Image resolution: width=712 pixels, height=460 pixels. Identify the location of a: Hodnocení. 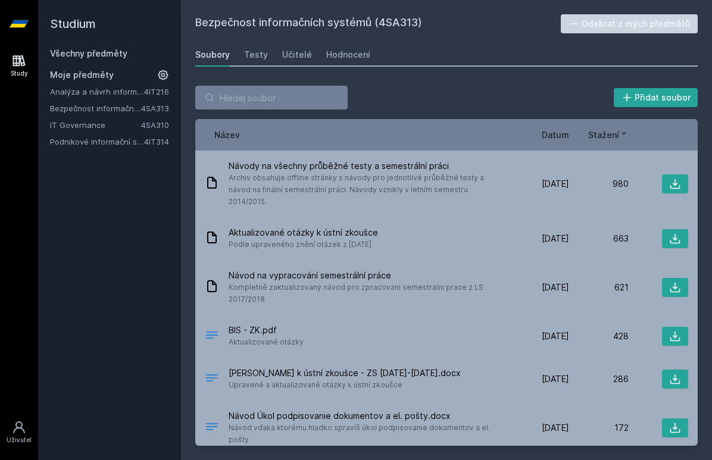
(348, 55).